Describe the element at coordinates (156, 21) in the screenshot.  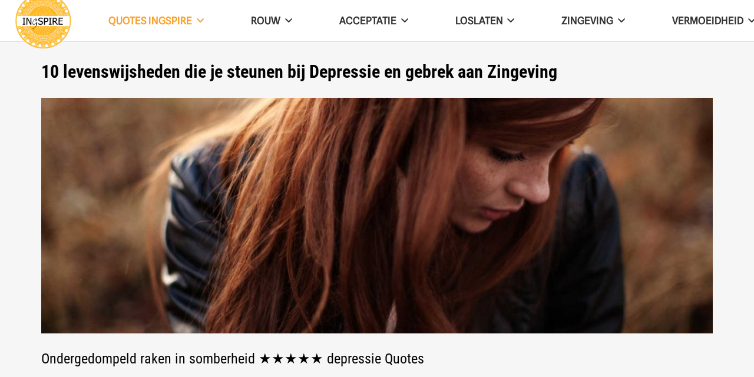
I see `a: QUOTES INGSPIRE` at that location.